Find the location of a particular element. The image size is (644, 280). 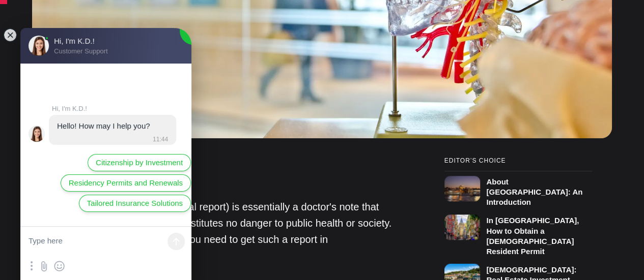

span: Residency Permits and Renewals is located at coordinates (125, 183).